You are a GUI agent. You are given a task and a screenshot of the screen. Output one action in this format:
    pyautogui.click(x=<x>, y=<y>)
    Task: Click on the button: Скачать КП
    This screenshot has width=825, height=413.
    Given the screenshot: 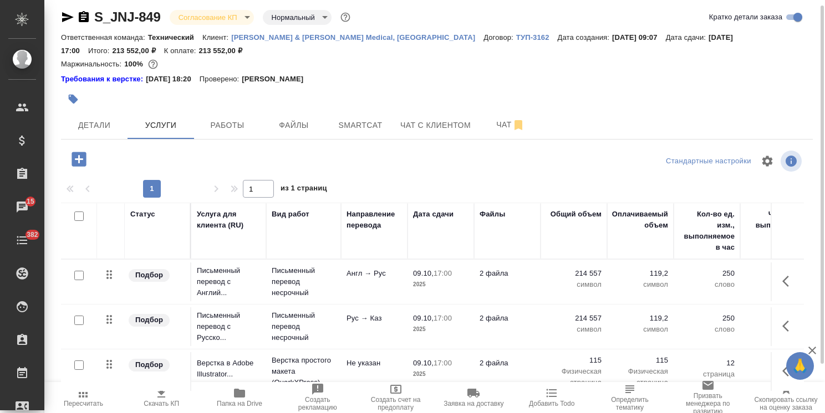 What is the action you would take?
    pyautogui.click(x=161, y=398)
    